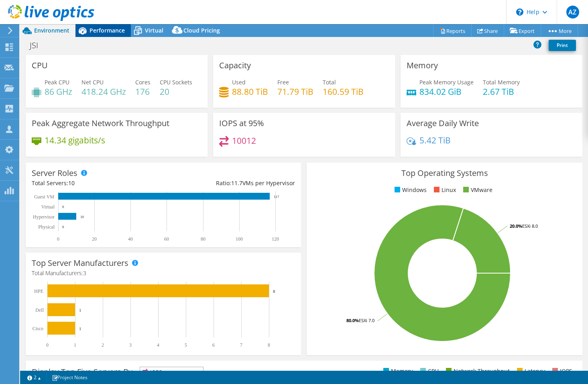 The width and height of the screenshot is (588, 384). What do you see at coordinates (163, 273) in the screenshot?
I see `h4: Total Manufacturers:` at bounding box center [163, 273].